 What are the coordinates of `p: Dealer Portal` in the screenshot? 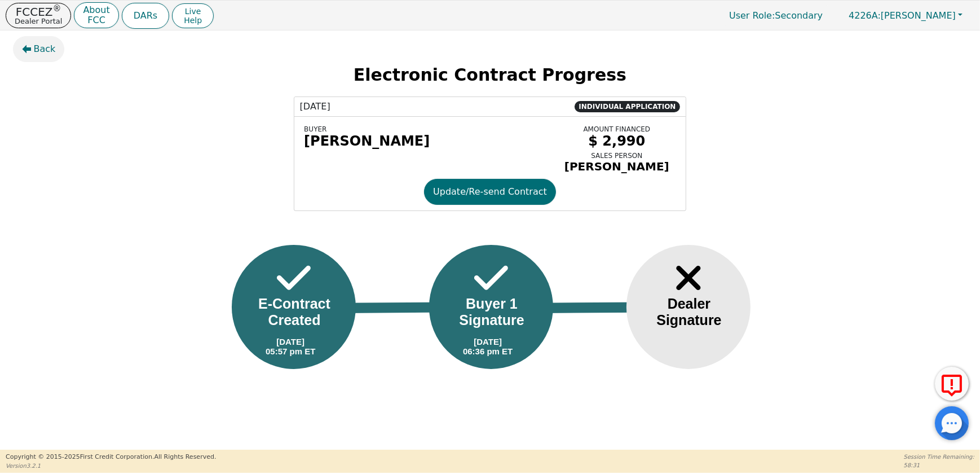 It's located at (39, 21).